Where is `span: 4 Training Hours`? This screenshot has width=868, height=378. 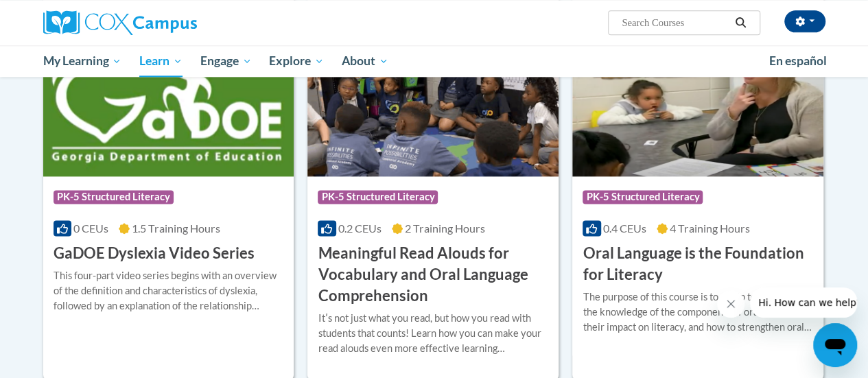 span: 4 Training Hours is located at coordinates (709, 228).